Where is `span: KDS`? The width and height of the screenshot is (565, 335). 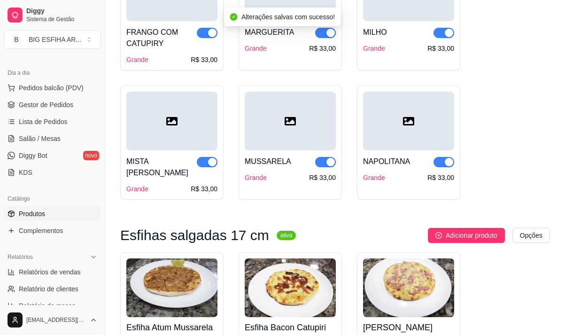
span: KDS is located at coordinates (25, 173).